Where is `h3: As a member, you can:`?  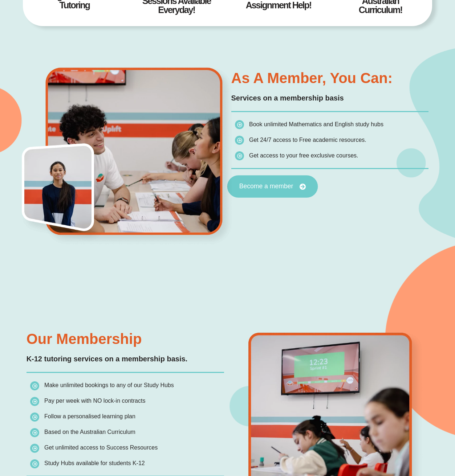
h3: As a member, you can: is located at coordinates (330, 78).